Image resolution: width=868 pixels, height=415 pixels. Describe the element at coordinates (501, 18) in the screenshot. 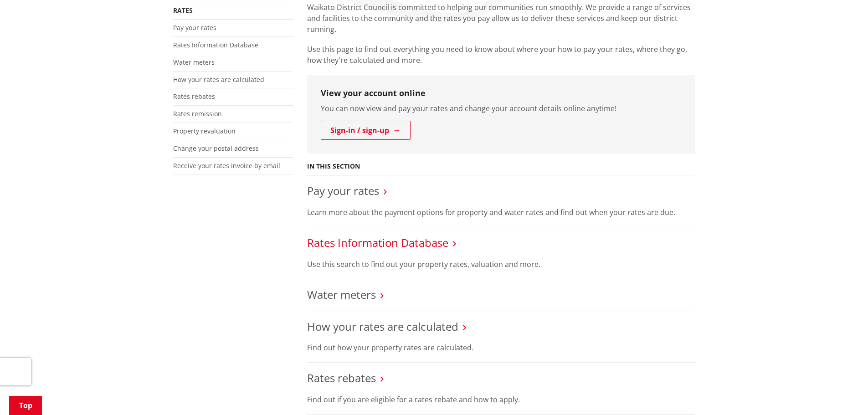

I see `p: Waikato District Council is committed to helping our communities run smoothly. We provide a range...` at that location.